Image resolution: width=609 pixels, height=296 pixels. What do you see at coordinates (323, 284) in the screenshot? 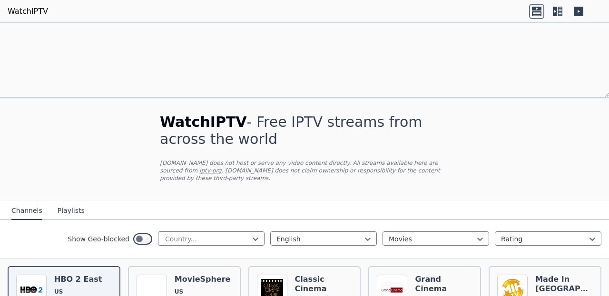
I see `h6: Classic Cinema` at bounding box center [323, 284].